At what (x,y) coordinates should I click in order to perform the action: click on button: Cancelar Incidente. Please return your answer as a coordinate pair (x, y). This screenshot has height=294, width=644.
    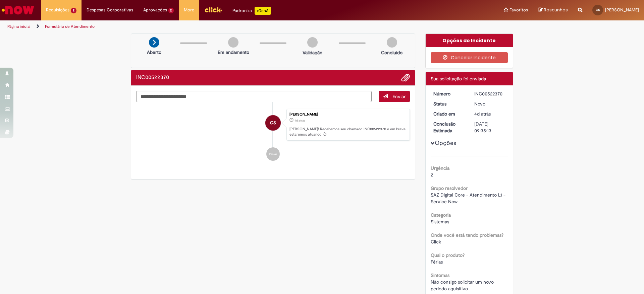
    Looking at the image, I should click on (469, 58).